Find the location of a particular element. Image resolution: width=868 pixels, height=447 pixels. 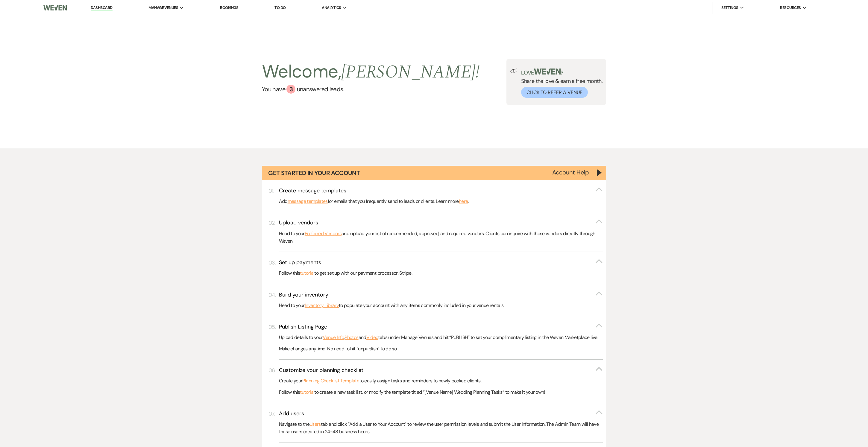

a: Inventory Library is located at coordinates (322, 306).